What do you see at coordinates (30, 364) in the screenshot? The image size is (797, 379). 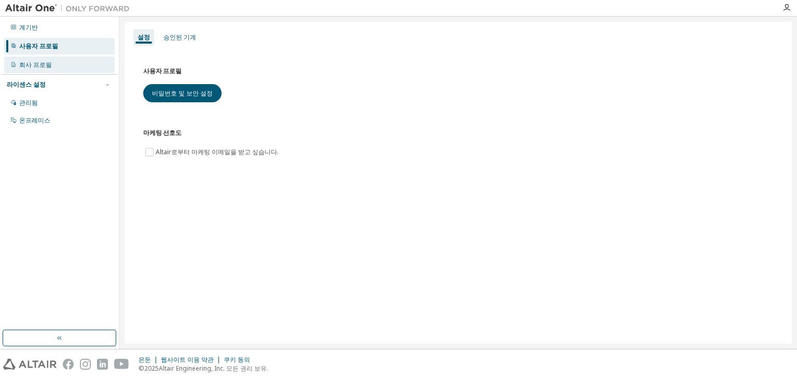 I see `img: altair_logo.svg` at bounding box center [30, 364].